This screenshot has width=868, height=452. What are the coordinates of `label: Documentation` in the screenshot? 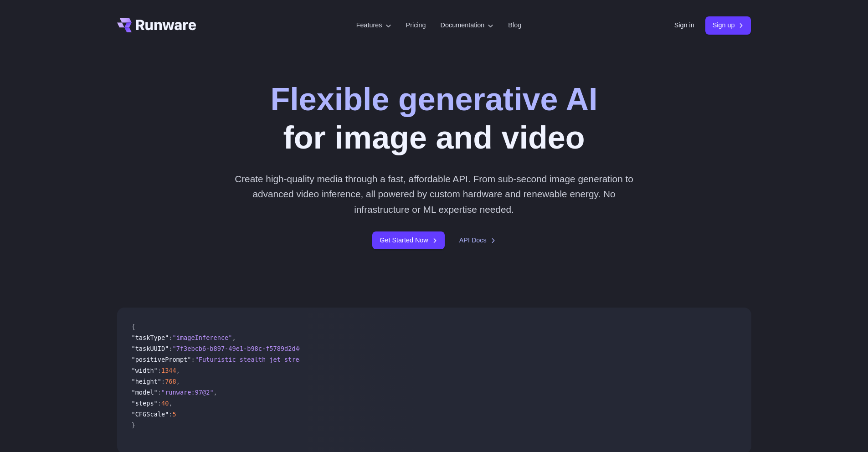 It's located at (467, 25).